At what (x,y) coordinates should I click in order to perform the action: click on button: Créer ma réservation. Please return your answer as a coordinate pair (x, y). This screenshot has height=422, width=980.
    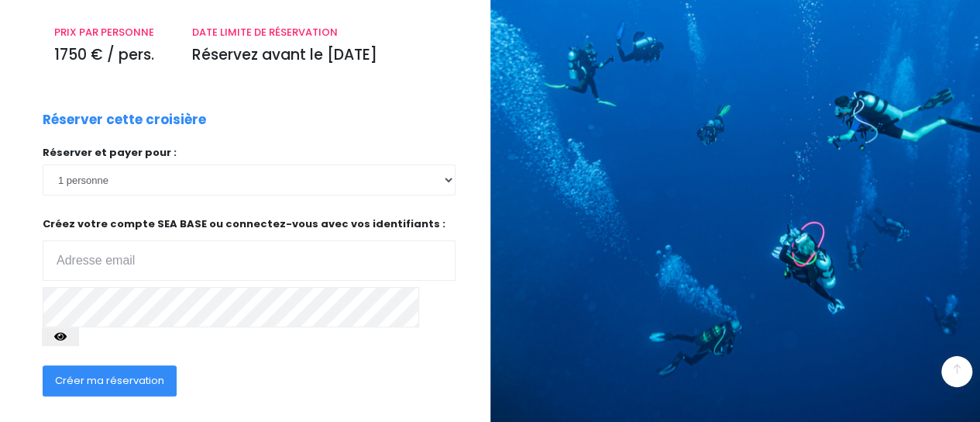
    Looking at the image, I should click on (109, 380).